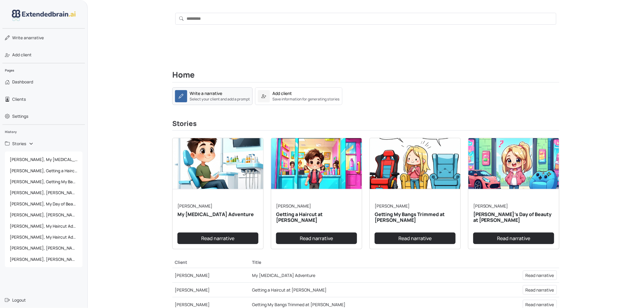 The image size is (644, 308). I want to click on span: Settings, so click(20, 117).